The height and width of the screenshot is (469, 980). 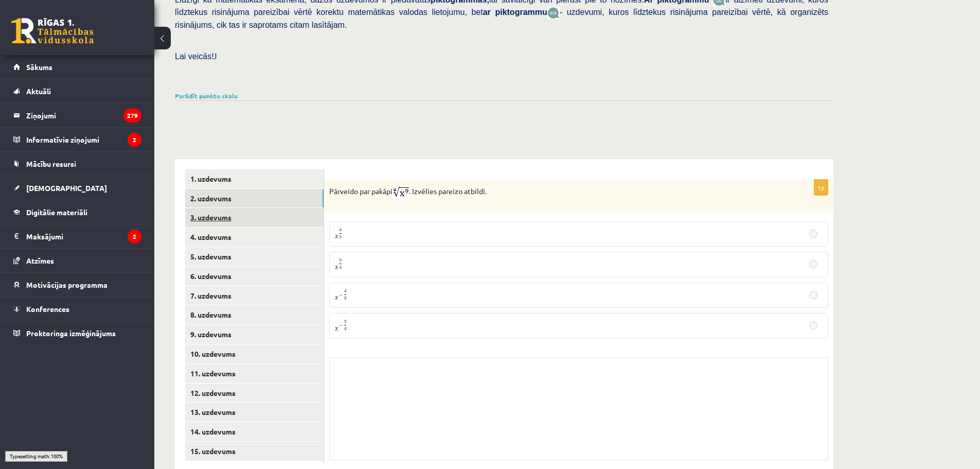 I want to click on legend: Informatīvie ziņojumi, so click(x=83, y=139).